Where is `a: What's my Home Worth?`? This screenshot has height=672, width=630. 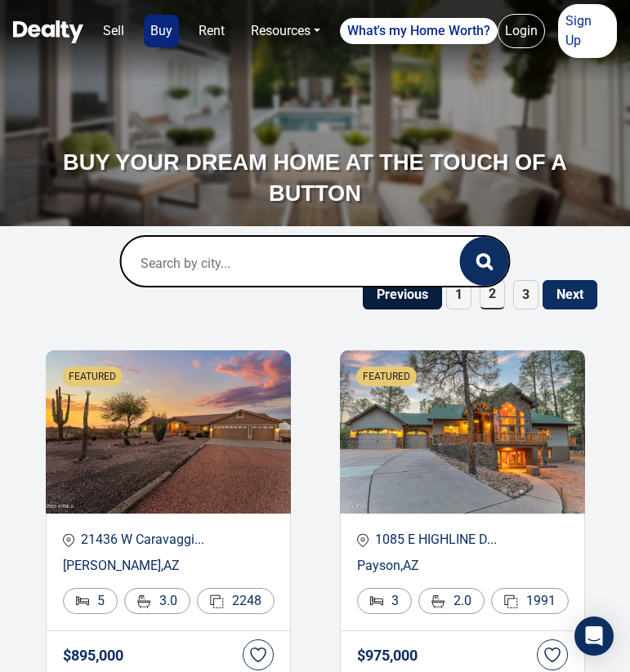
a: What's my Home Worth? is located at coordinates (418, 31).